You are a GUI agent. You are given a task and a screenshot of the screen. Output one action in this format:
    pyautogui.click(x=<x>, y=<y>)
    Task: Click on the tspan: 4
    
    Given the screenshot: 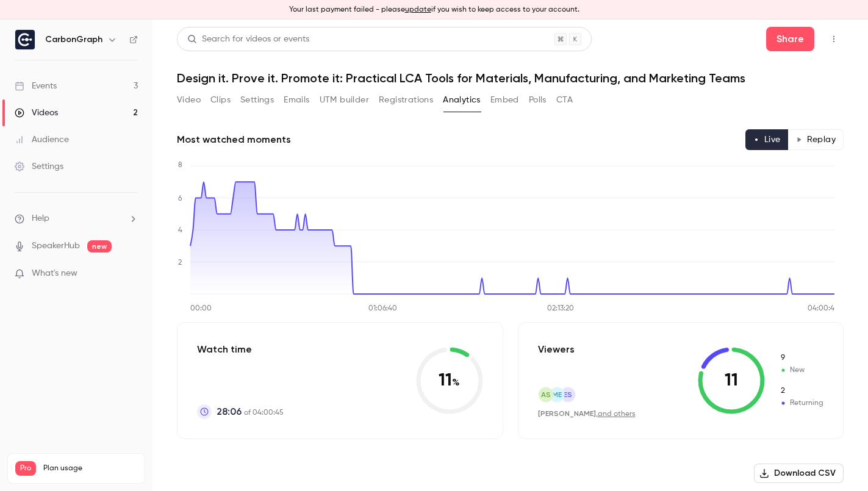 What is the action you would take?
    pyautogui.click(x=180, y=230)
    